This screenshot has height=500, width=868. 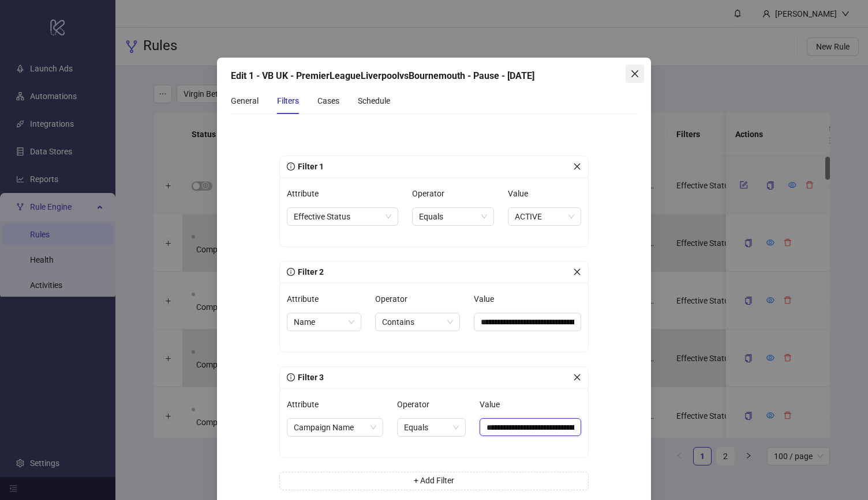 What do you see at coordinates (417, 323) in the screenshot?
I see `span: Contains` at bounding box center [417, 323].